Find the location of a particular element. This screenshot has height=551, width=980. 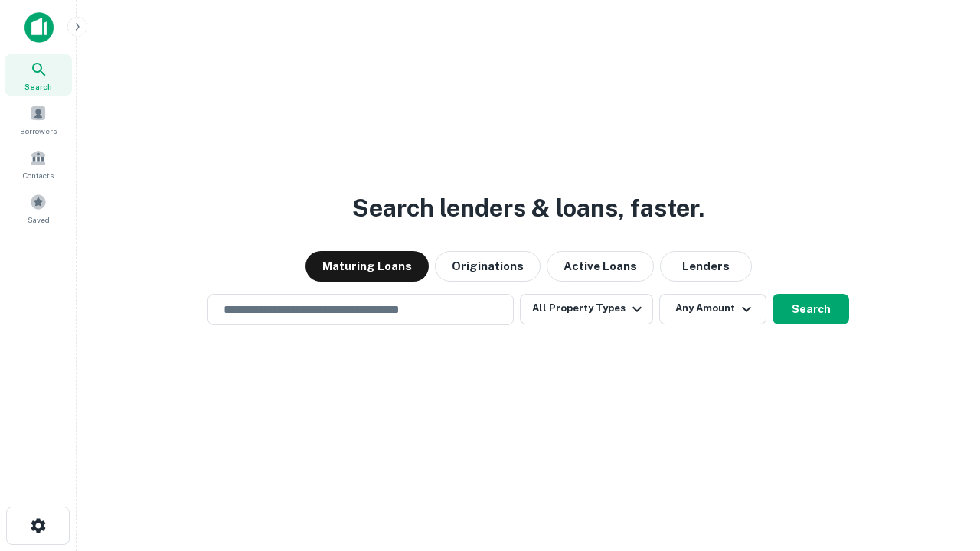

button: Search is located at coordinates (811, 309).